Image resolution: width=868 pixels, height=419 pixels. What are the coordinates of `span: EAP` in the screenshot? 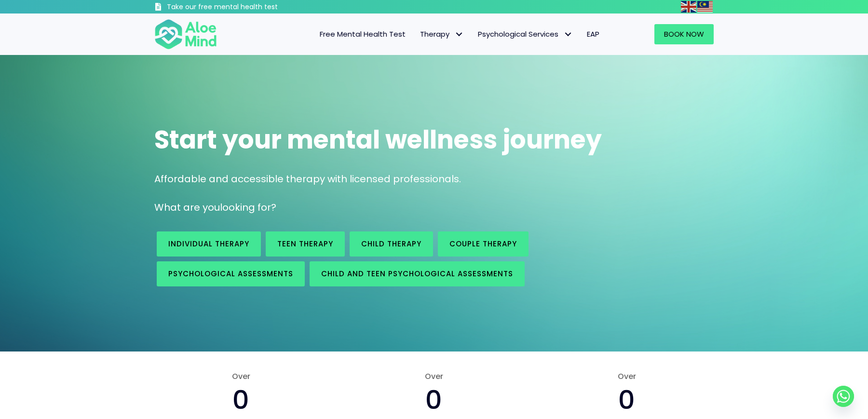 It's located at (593, 34).